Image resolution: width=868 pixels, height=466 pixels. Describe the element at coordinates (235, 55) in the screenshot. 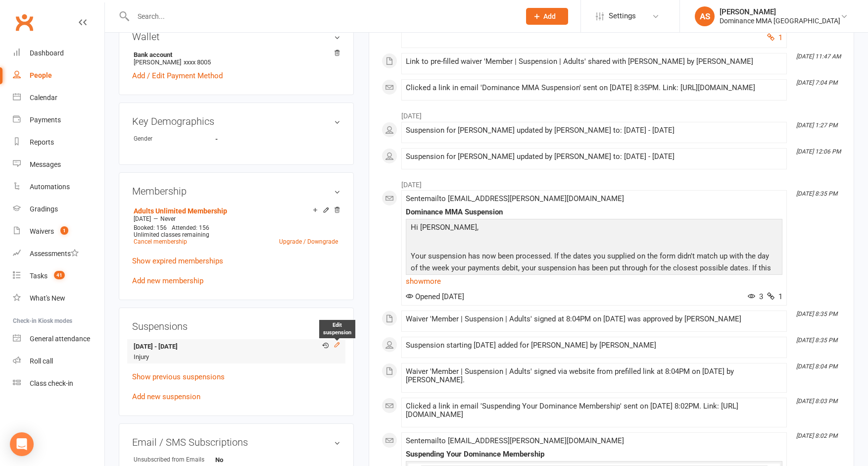

I see `strong: Bank account` at that location.